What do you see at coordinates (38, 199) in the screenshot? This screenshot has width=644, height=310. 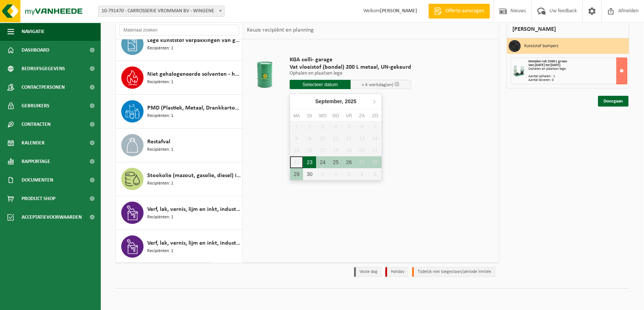 I see `span: Product Shop` at bounding box center [38, 199].